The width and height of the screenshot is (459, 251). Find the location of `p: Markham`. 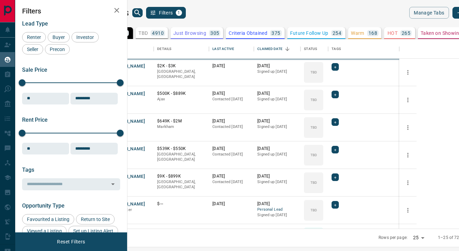

p: Markham is located at coordinates (181, 127).